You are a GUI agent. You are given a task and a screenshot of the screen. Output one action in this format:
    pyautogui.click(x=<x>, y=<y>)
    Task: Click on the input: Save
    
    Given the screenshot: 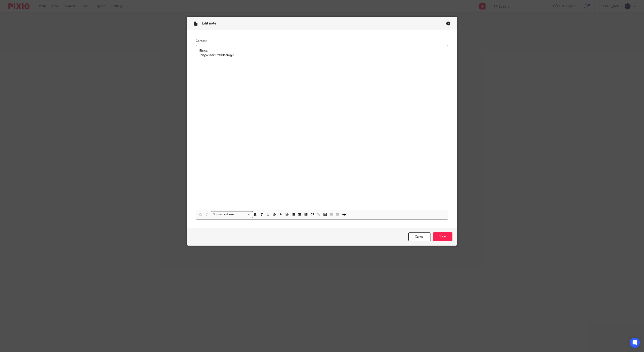 What is the action you would take?
    pyautogui.click(x=442, y=237)
    